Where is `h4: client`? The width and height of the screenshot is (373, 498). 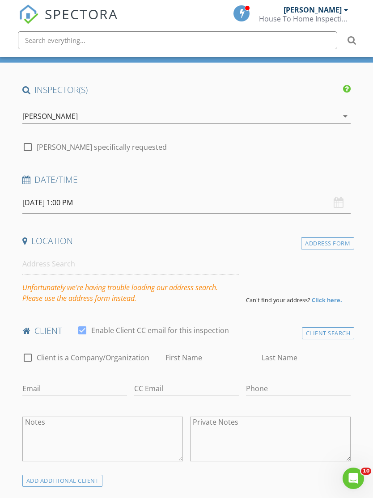 h4: client is located at coordinates (187, 331).